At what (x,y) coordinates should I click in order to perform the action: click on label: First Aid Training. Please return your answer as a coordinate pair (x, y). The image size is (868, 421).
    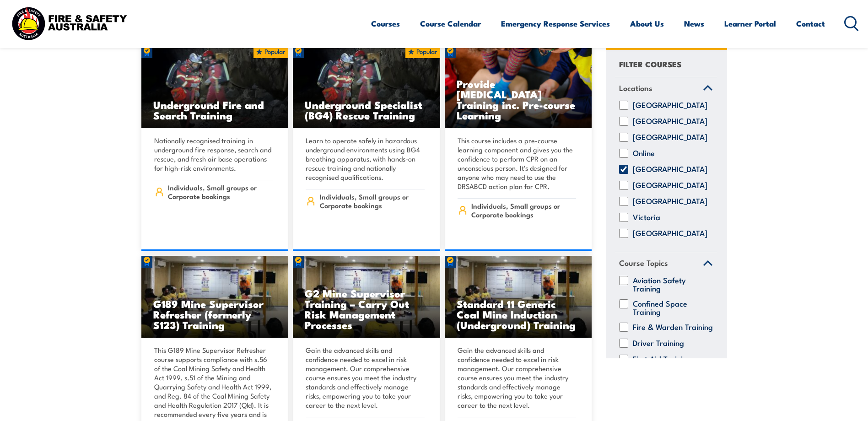
    Looking at the image, I should click on (662, 359).